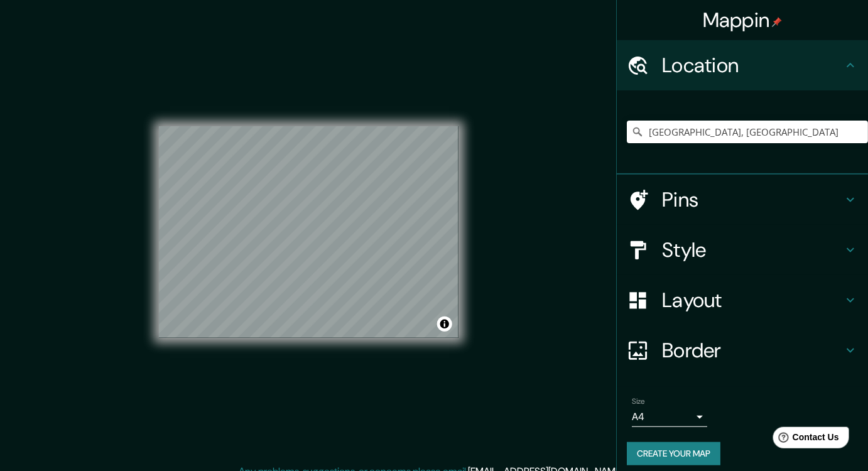 This screenshot has width=868, height=471. What do you see at coordinates (777, 22) in the screenshot?
I see `img: pin-icon.png` at bounding box center [777, 22].